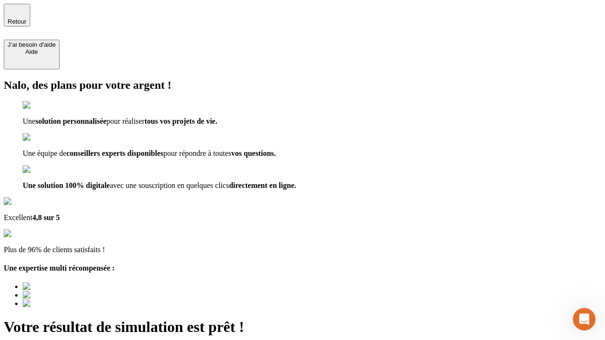 This screenshot has width=605, height=340. Describe the element at coordinates (32, 44) in the screenshot. I see `div: J’ai besoin d'aide` at that location.